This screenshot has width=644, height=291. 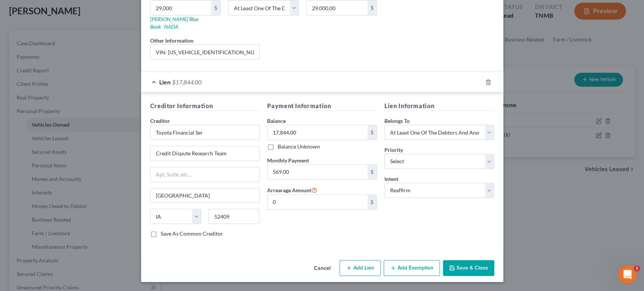 I want to click on label: Other Information, so click(x=172, y=40).